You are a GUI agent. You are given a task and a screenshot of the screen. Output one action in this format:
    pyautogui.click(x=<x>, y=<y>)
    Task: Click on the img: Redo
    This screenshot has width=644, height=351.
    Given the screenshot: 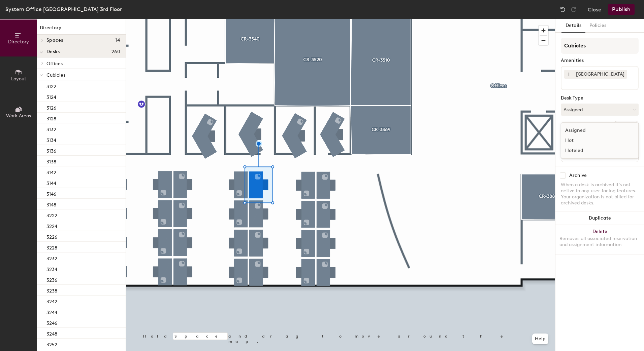 What is the action you would take?
    pyautogui.click(x=573, y=10)
    